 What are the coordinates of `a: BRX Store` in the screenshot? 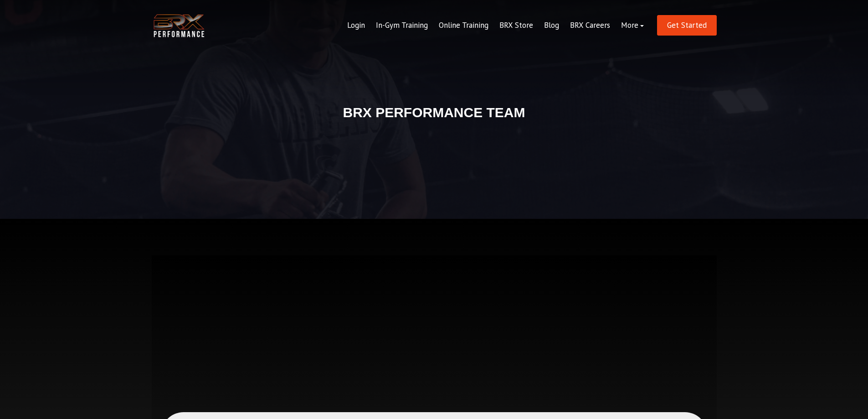 It's located at (516, 25).